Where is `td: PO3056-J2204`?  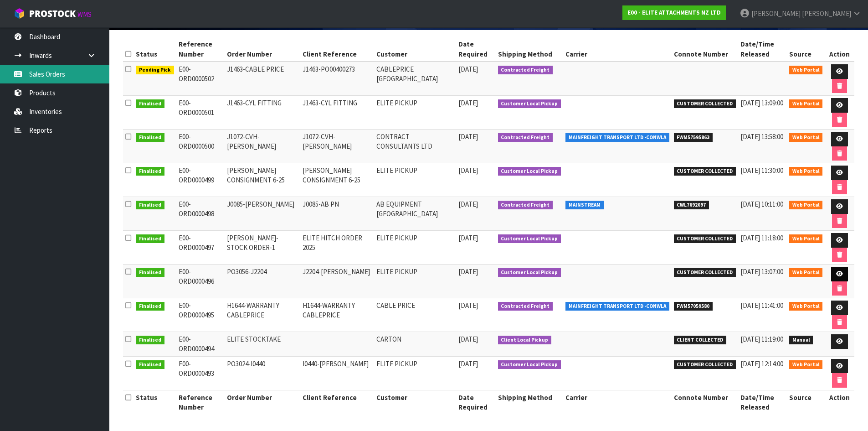 td: PO3056-J2204 is located at coordinates (262, 281).